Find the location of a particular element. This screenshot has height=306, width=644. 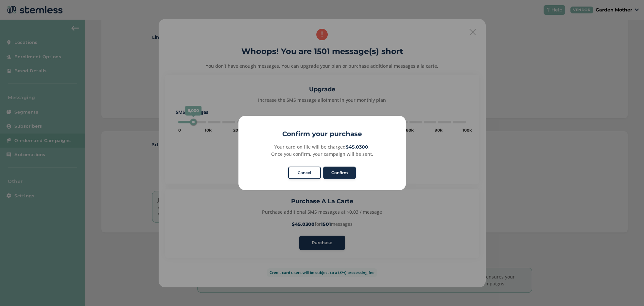

button: Cancel is located at coordinates (305, 172).